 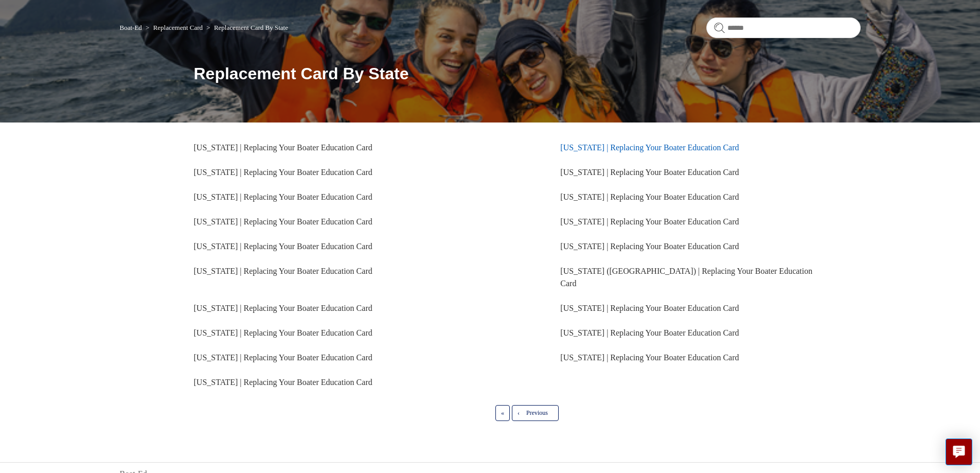 What do you see at coordinates (251, 27) in the screenshot?
I see `a: Replacement Card By State` at bounding box center [251, 27].